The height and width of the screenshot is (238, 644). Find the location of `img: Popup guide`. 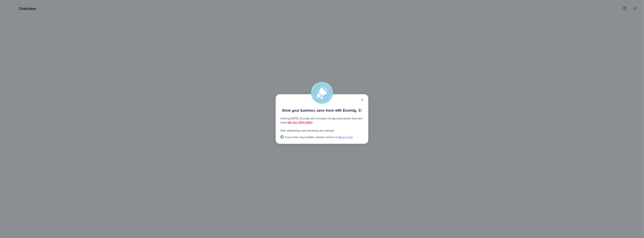

img: Popup guide is located at coordinates (282, 137).